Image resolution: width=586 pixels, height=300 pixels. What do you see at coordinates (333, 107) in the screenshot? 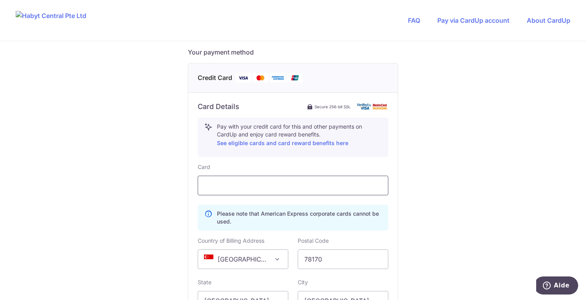
I see `span: Secure 256-bit SSL` at bounding box center [333, 107].